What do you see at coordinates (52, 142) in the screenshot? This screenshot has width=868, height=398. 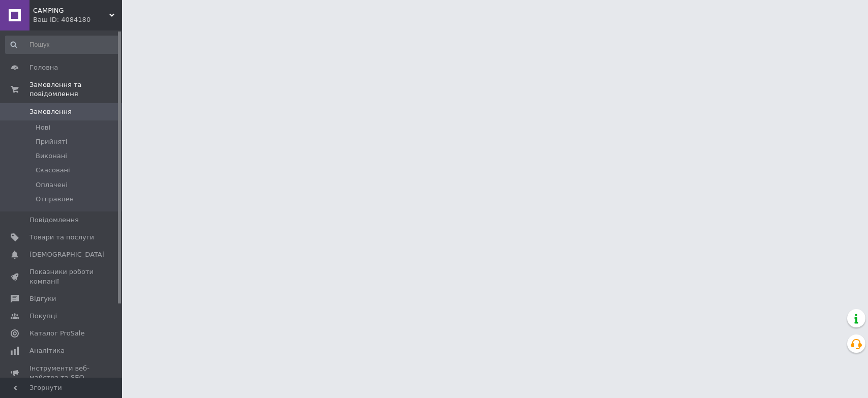 I see `span: Прийняті` at bounding box center [52, 142].